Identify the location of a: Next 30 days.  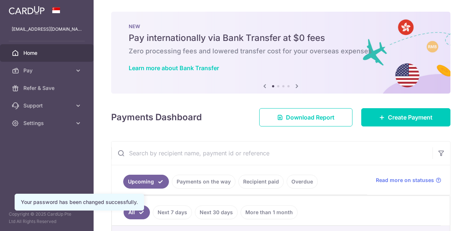
(216, 212).